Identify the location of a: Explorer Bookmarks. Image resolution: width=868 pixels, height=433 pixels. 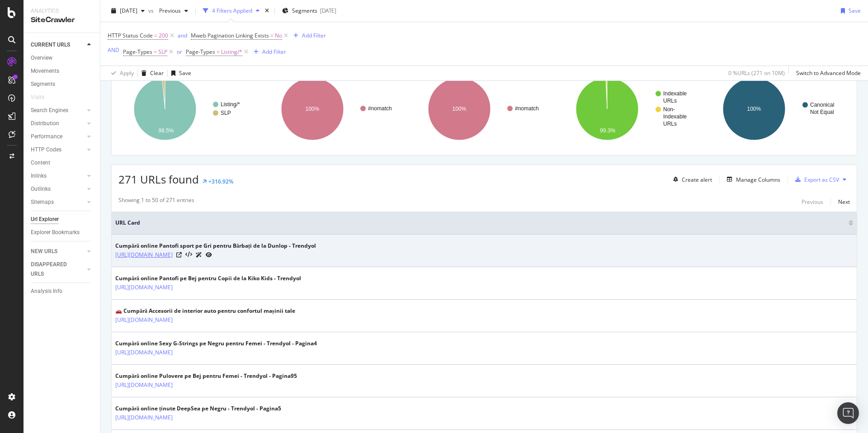
(62, 232).